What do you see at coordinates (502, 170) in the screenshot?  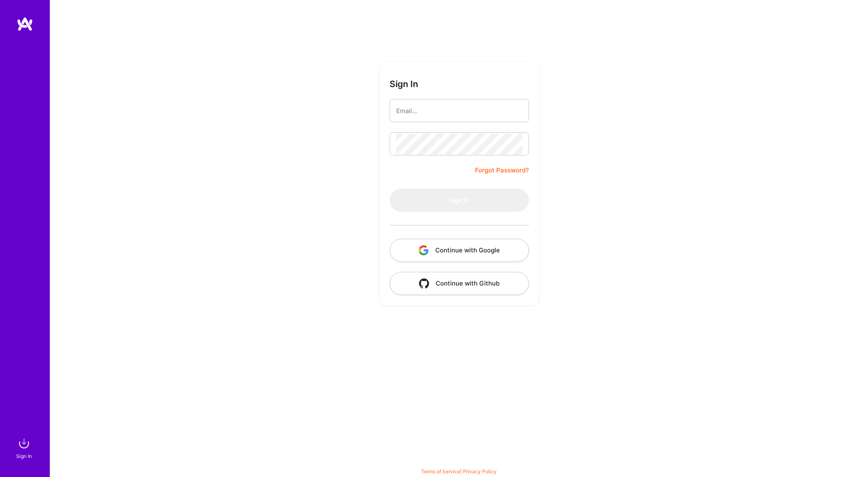 I see `a: Forgot Password?` at bounding box center [502, 170].